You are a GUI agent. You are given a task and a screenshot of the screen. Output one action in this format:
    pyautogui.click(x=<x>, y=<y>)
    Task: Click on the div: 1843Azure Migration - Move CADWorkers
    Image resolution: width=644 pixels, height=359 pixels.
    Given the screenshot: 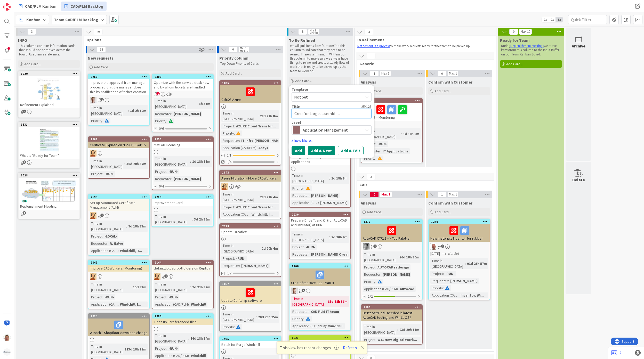 What is the action you would take?
    pyautogui.click(x=250, y=176)
    